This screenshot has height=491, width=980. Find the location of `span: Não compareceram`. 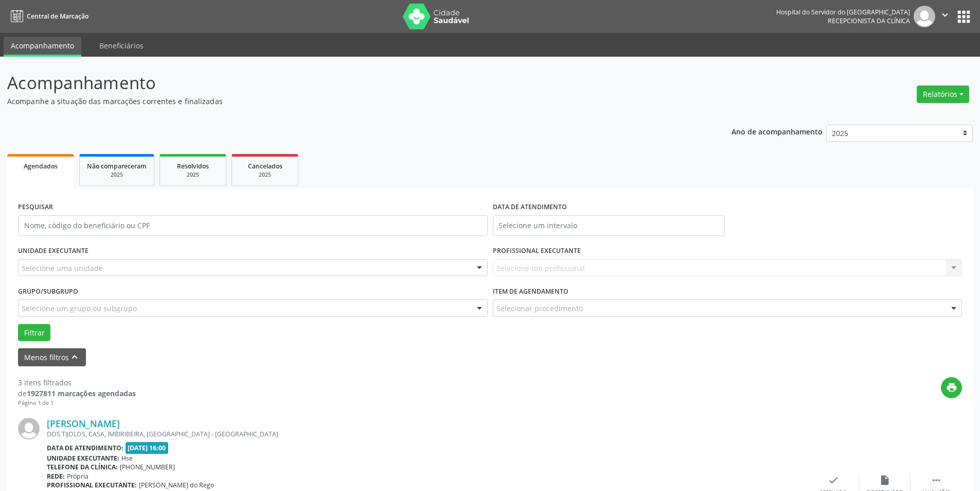

span: Não compareceram is located at coordinates (117, 166).